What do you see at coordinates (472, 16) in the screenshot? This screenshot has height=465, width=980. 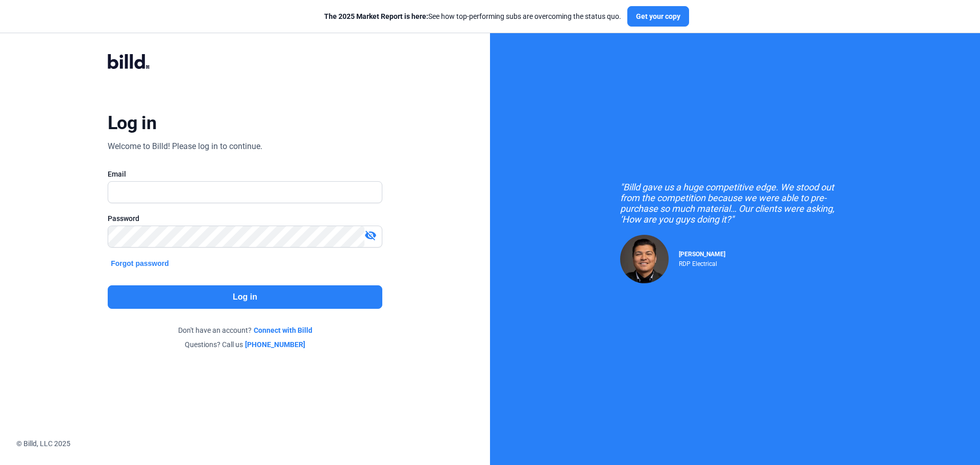 I see `div: See how top-performing subs are overcoming the status quo.` at bounding box center [472, 16].